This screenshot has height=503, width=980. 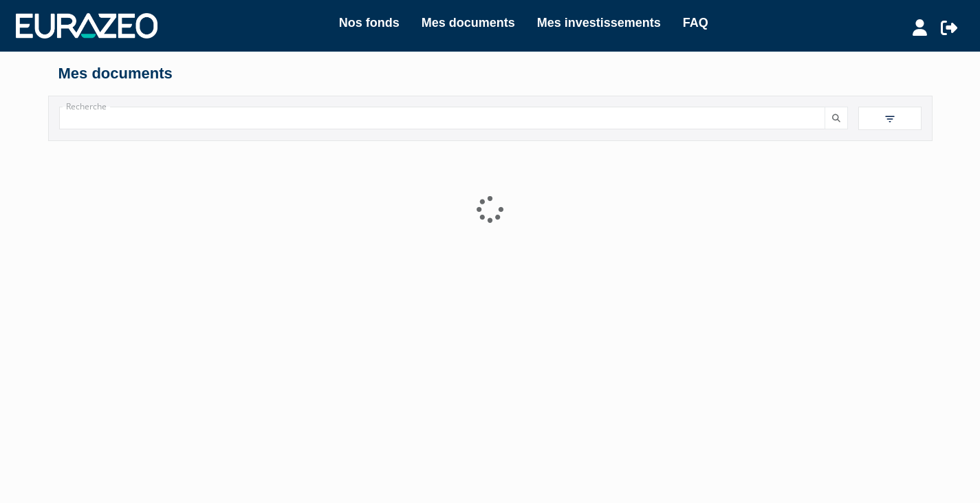 What do you see at coordinates (491, 73) in the screenshot?
I see `h4: Mes documents` at bounding box center [491, 73].